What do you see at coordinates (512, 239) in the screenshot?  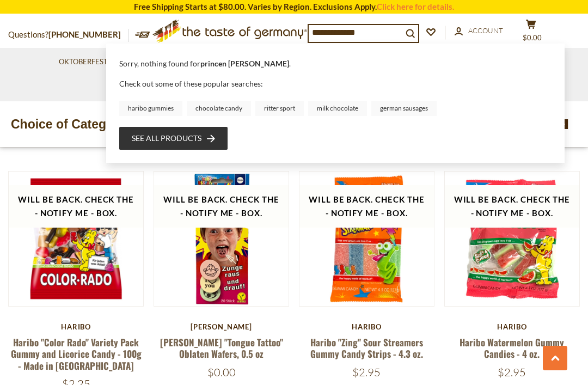 I see `img: Haribo Watermelon Gummy Candies - 4 oz.` at bounding box center [512, 239].